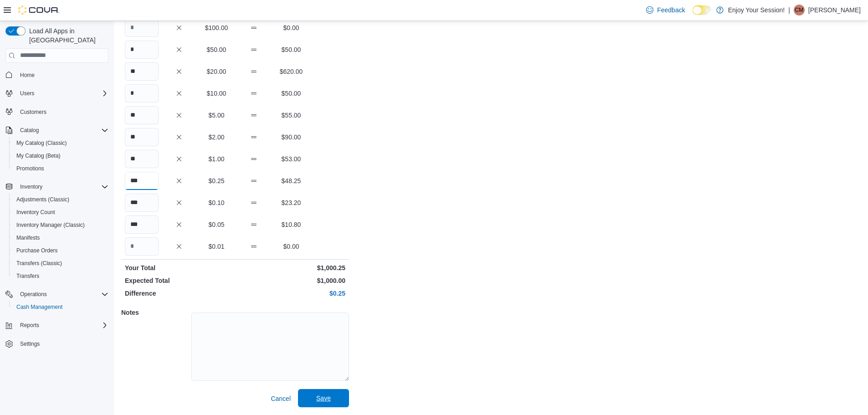 This screenshot has height=415, width=868. I want to click on button: Save, so click(324, 399).